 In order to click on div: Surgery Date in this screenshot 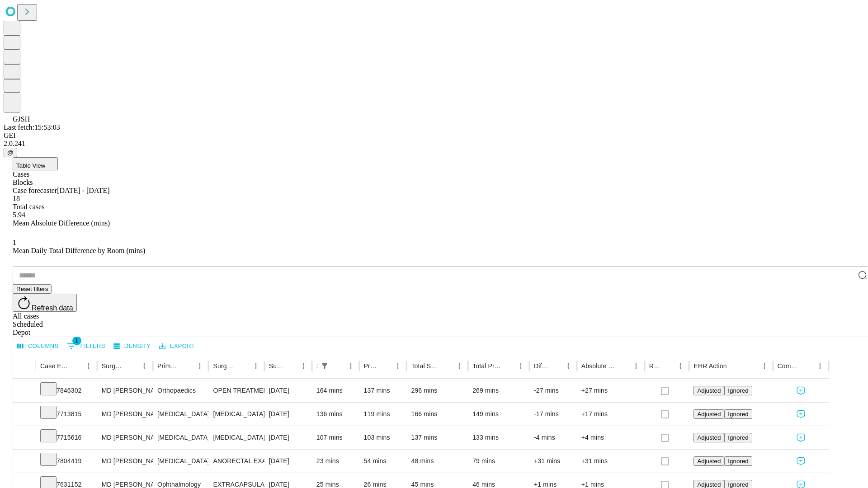, I will do `click(276, 366)`.